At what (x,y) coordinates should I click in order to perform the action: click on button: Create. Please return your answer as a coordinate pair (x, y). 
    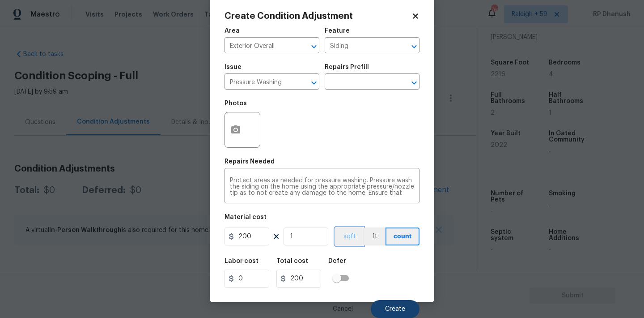
    Looking at the image, I should click on (395, 309).